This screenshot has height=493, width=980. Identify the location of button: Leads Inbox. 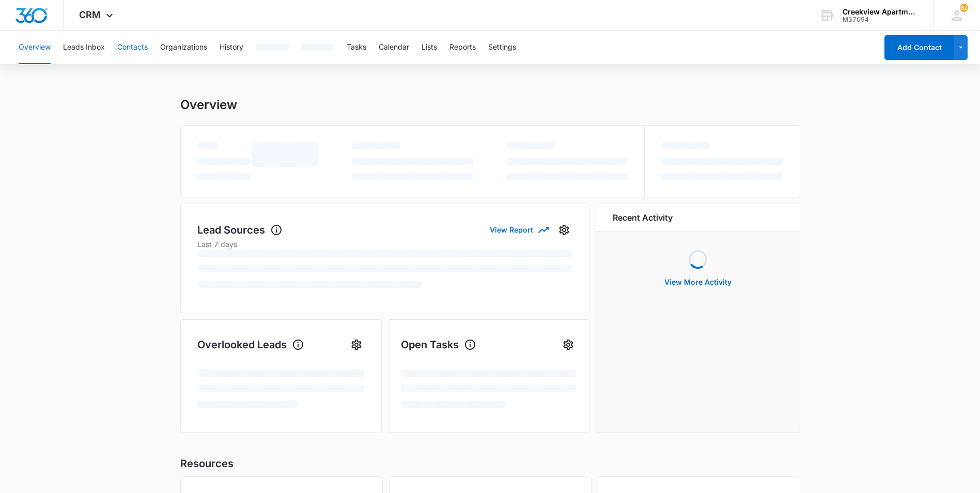
(84, 48).